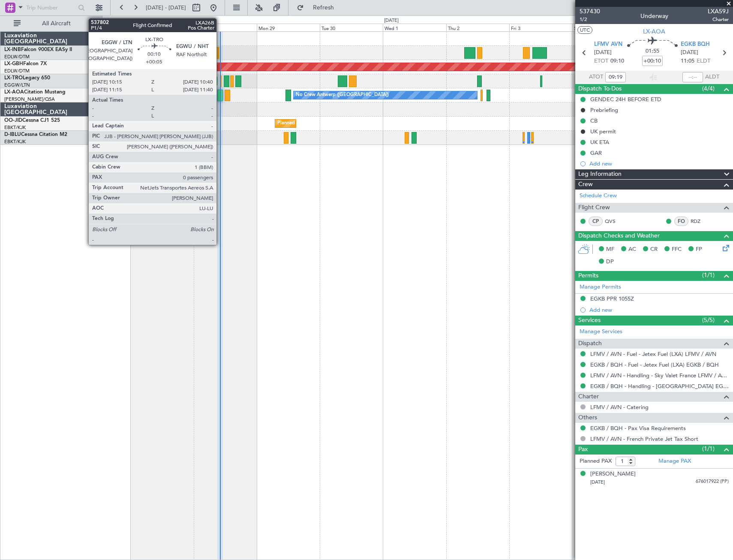  What do you see at coordinates (588, 418) in the screenshot?
I see `span: Others` at bounding box center [588, 418].